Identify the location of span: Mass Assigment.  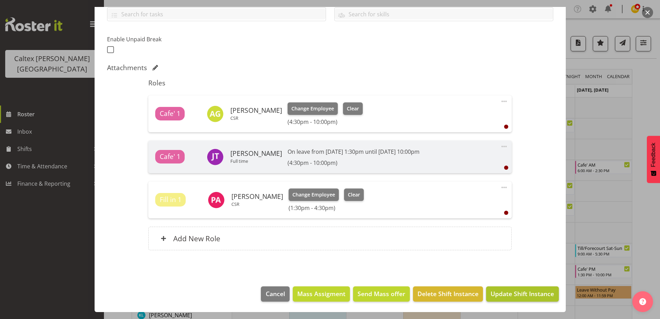
(321, 293).